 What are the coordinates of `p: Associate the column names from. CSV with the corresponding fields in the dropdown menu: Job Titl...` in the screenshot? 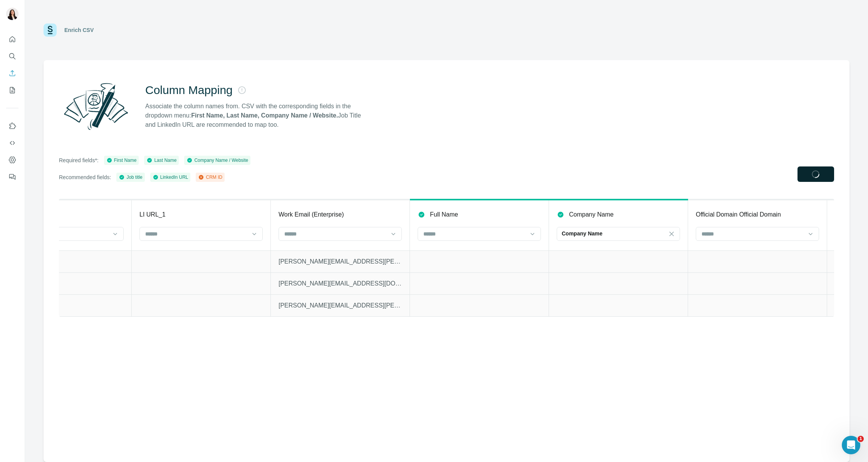 It's located at (257, 116).